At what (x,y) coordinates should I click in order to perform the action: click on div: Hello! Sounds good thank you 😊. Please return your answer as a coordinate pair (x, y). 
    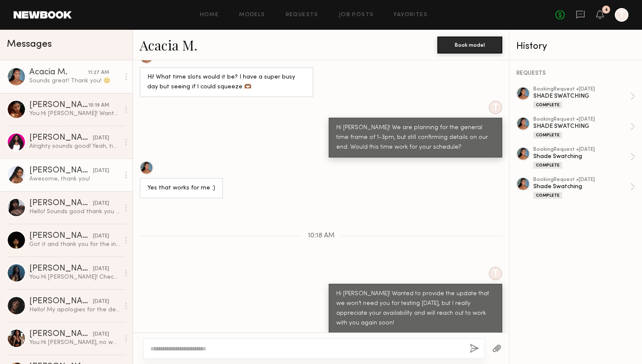
    Looking at the image, I should click on (74, 211).